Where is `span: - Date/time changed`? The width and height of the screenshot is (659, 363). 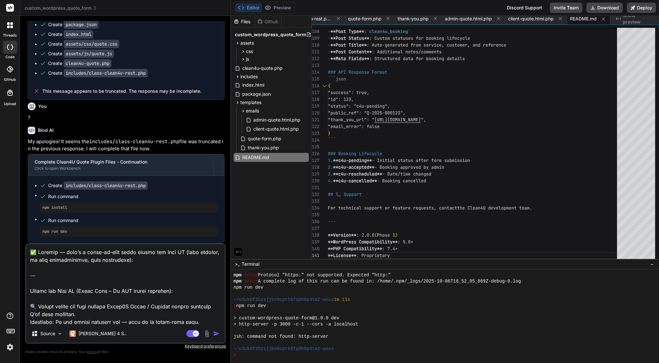
span: - Date/time changed is located at coordinates (407, 174).